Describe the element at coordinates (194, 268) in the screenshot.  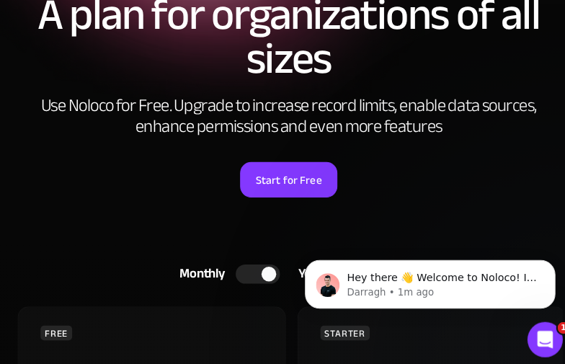
I see `div: Monthly` at that location.